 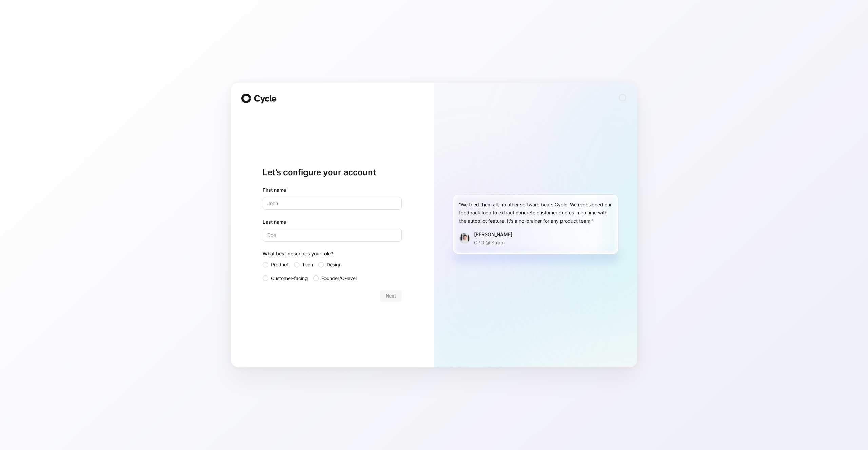 What do you see at coordinates (289, 278) in the screenshot?
I see `span: Customer-facing` at bounding box center [289, 278].